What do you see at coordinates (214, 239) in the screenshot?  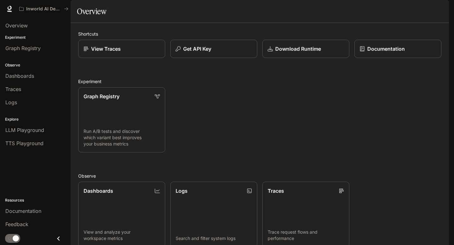 I see `p: Search and filter system logs` at bounding box center [214, 239].